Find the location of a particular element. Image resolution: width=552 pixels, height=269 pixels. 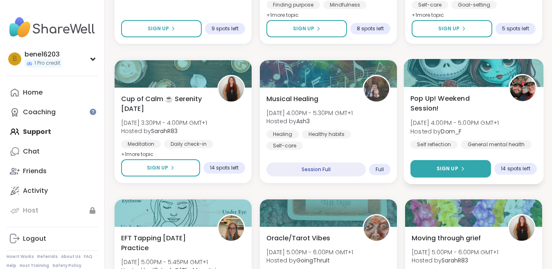

span: 9 spots left is located at coordinates (225, 29).